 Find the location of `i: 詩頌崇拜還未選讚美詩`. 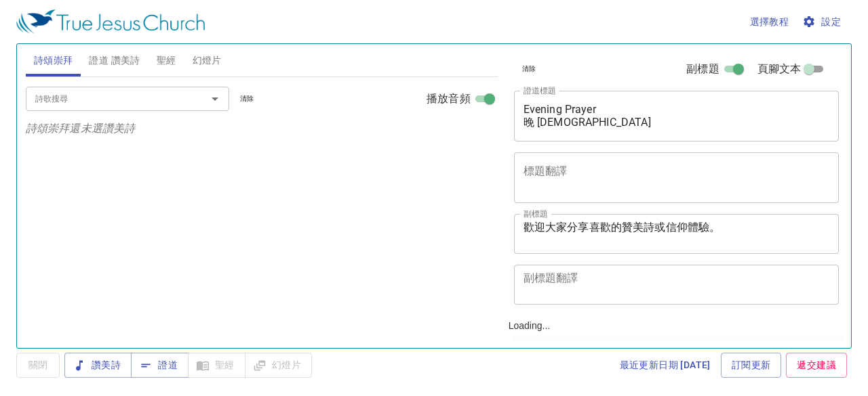

i: 詩頌崇拜還未選讚美詩 is located at coordinates (81, 128).